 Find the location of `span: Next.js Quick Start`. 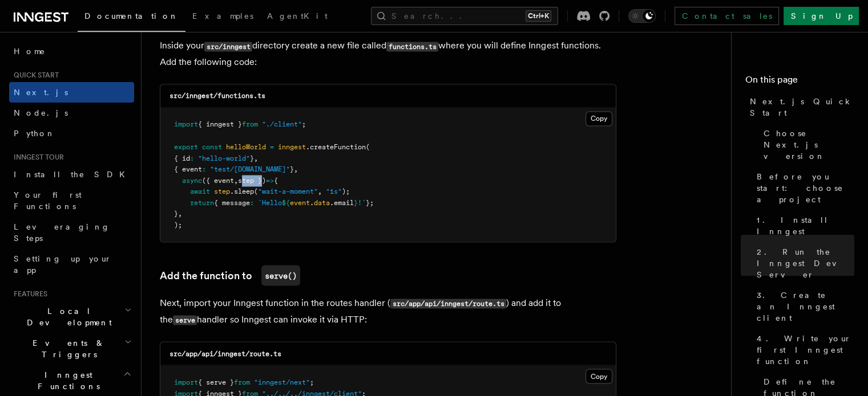

span: Next.js Quick Start is located at coordinates (802, 107).